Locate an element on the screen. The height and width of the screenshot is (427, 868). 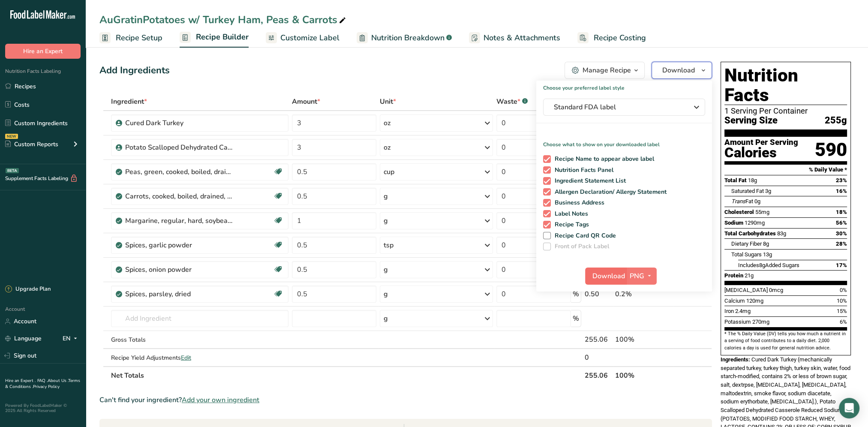
span: PNG is located at coordinates (636, 276).